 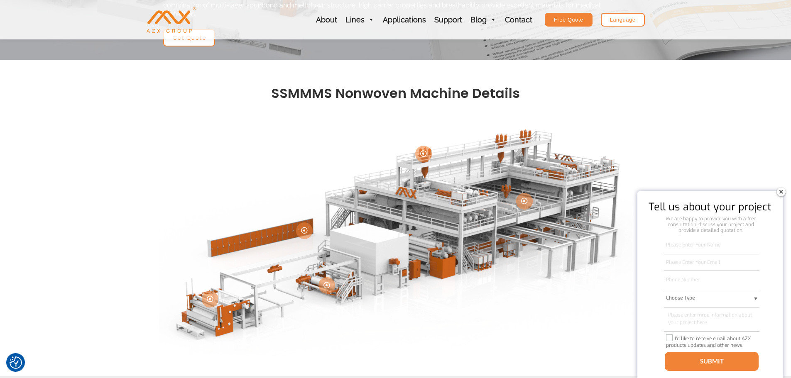 I want to click on span: Get Quote, so click(x=189, y=38).